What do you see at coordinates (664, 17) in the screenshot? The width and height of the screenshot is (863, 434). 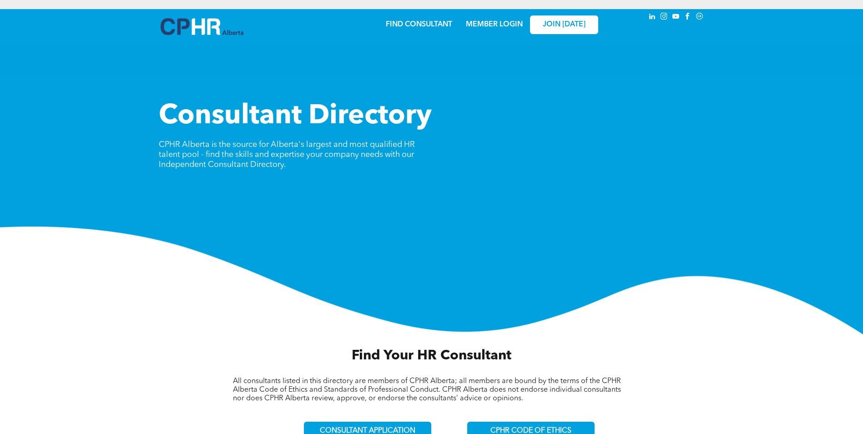 I see `a: instagram` at bounding box center [664, 17].